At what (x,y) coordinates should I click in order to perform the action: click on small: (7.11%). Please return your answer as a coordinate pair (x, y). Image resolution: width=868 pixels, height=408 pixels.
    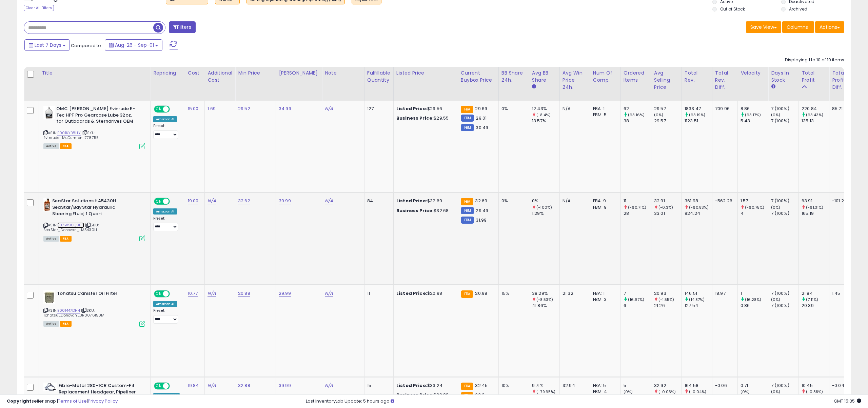
    Looking at the image, I should click on (812, 299).